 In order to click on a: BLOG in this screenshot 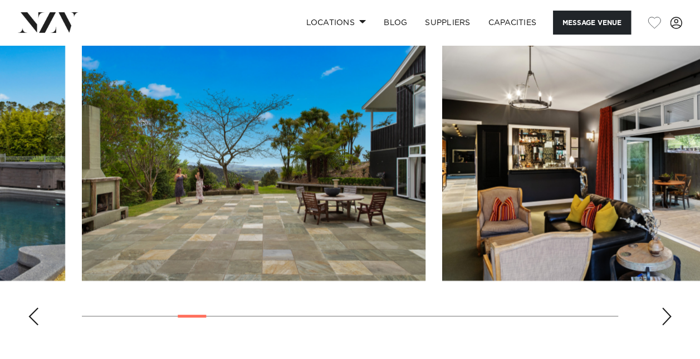, I will do `click(395, 22)`.